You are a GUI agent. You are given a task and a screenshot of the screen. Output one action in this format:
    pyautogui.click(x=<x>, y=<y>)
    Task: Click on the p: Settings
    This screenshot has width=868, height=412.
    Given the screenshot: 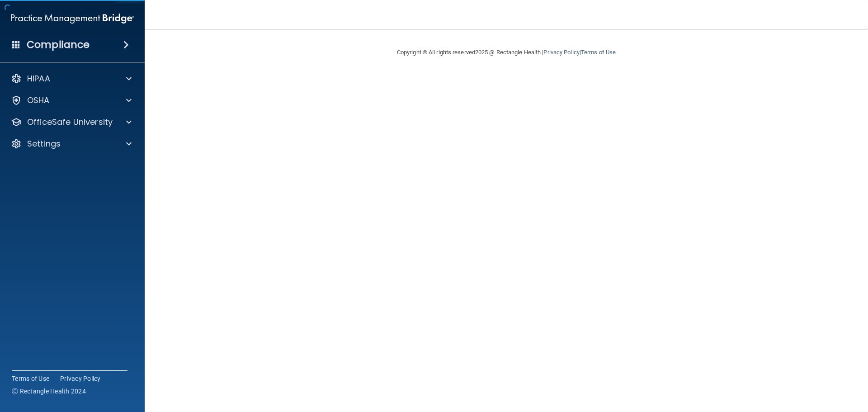 What is the action you would take?
    pyautogui.click(x=44, y=144)
    